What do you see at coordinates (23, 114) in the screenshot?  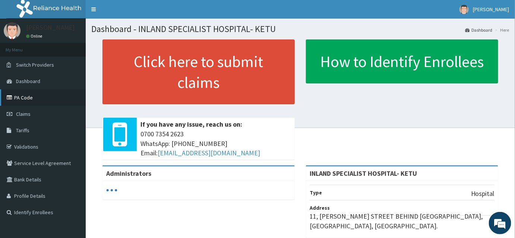 I see `span: Claims` at bounding box center [23, 114].